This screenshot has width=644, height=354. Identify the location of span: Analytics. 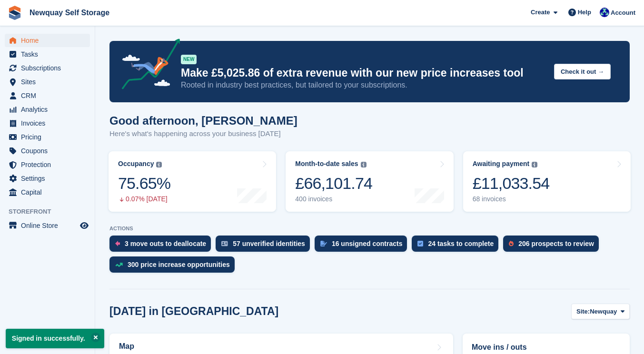
(50, 110).